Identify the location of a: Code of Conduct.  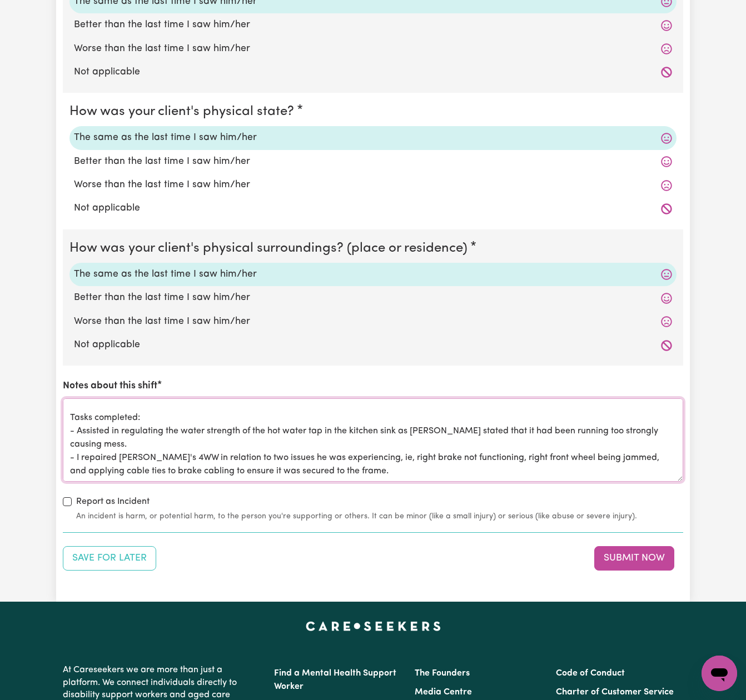
(591, 674).